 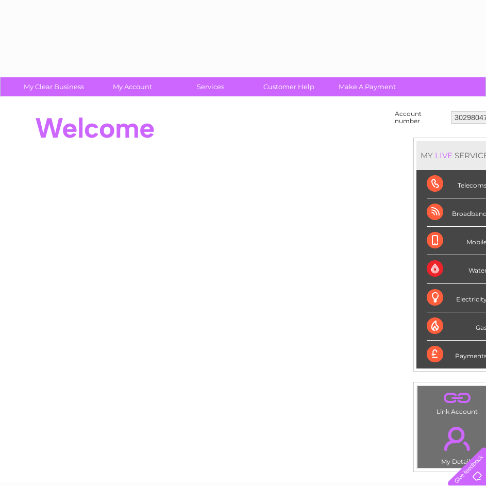 I want to click on a: Customer Help, so click(x=289, y=87).